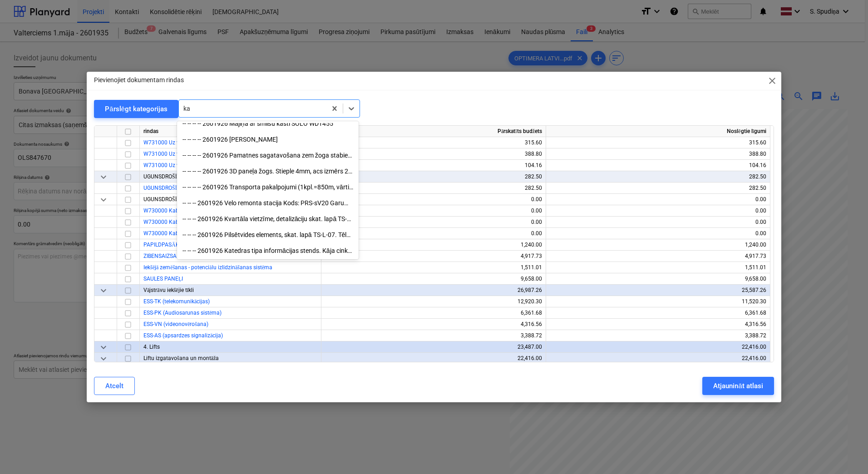  What do you see at coordinates (136, 109) in the screenshot?
I see `button: Pārslēgt kategorijas` at bounding box center [136, 109].